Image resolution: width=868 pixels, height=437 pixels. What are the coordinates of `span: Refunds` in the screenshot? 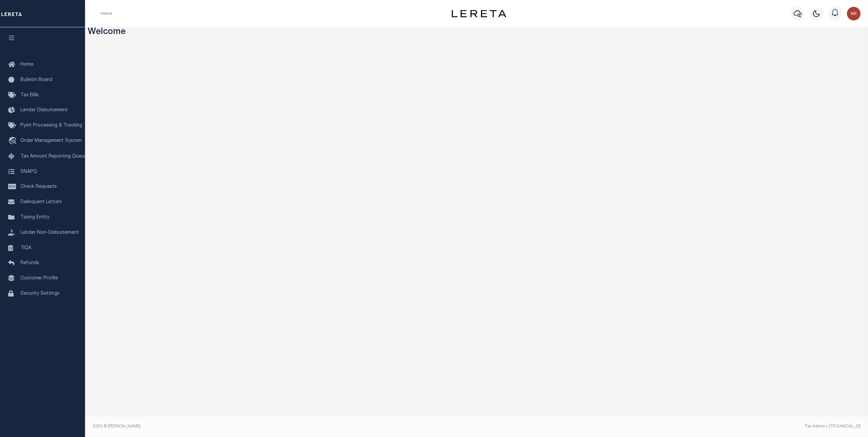 It's located at (30, 263).